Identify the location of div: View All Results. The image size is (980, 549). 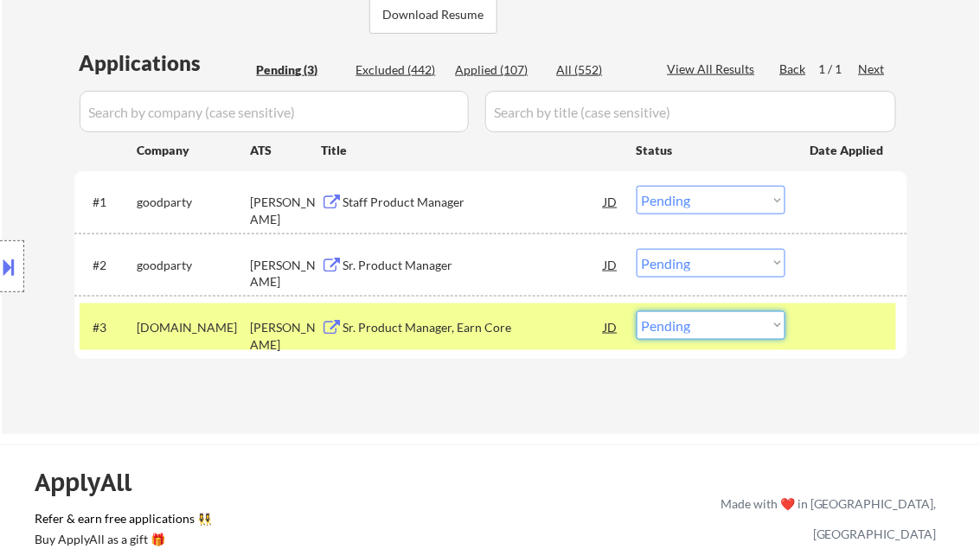
(714, 69).